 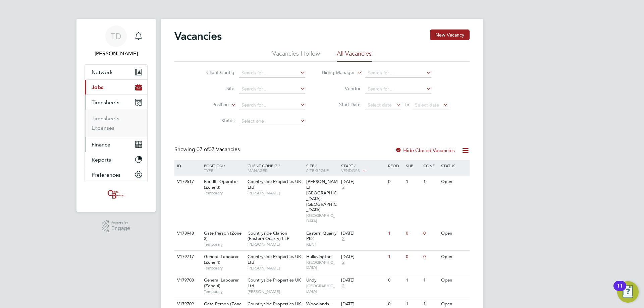 I want to click on button: Jobs, so click(x=116, y=87).